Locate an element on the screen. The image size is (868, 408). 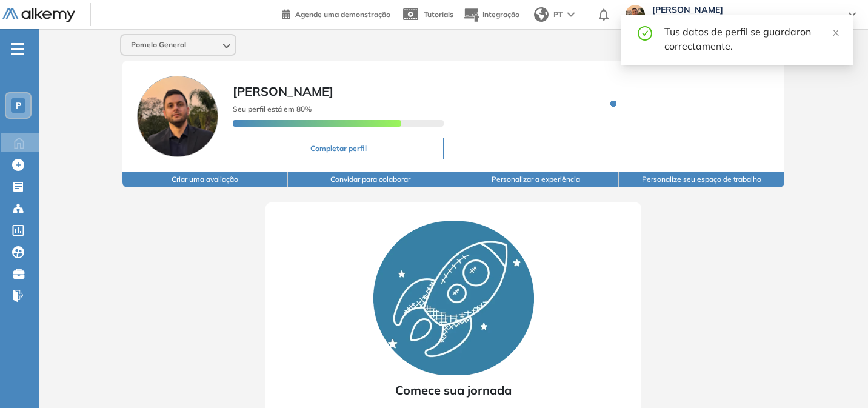
img: Rocket is located at coordinates (454, 298).